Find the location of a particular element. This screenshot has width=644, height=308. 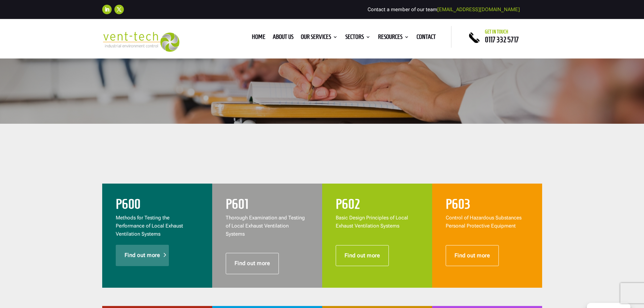

a: Our Services is located at coordinates (319, 38).